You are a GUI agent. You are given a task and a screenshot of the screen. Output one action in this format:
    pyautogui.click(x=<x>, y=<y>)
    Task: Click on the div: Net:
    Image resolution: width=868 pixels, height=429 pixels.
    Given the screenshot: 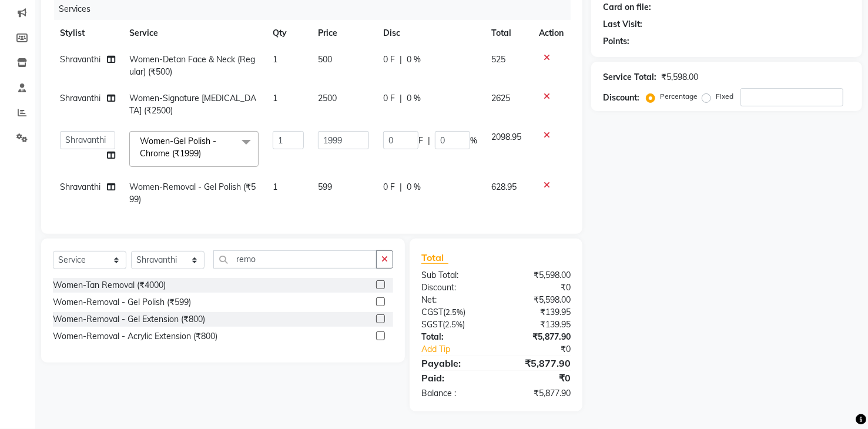 What is the action you would take?
    pyautogui.click(x=455, y=300)
    